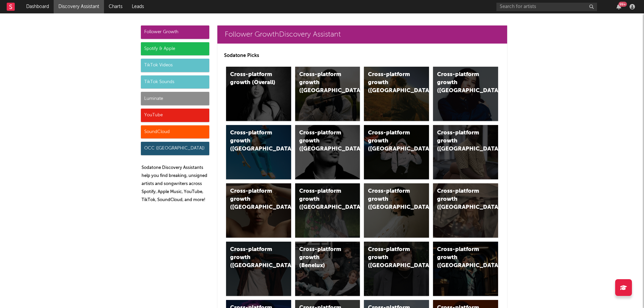  I want to click on a: Follower GrowthDiscovery Assistant, so click(362, 35).